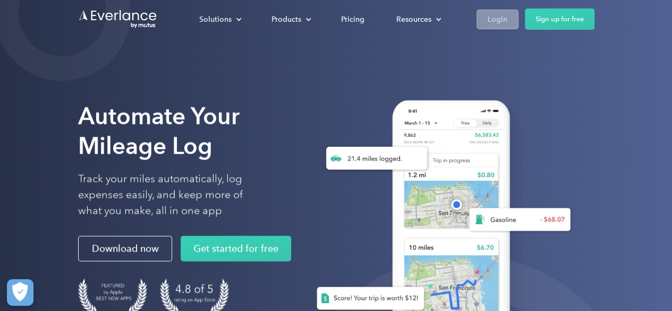 The image size is (672, 311). Describe the element at coordinates (173, 195) in the screenshot. I see `p: Track your miles automatically, log expenses easily, and keep more of what you make, all in one app` at that location.